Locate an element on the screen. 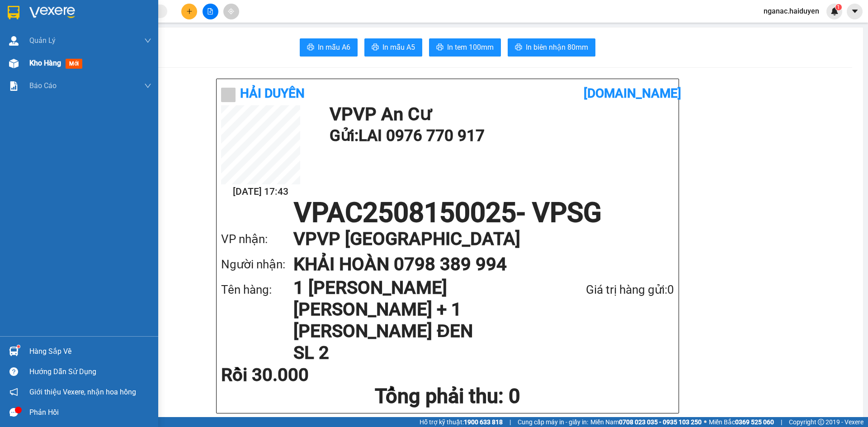 This screenshot has width=868, height=427. span: Cung cấp máy in - giấy in: is located at coordinates (553, 422).